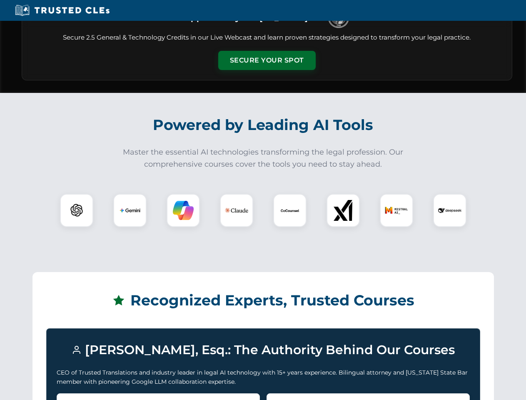 Image resolution: width=526 pixels, height=400 pixels. Describe the element at coordinates (267, 38) in the screenshot. I see `p: Secure 2.5 General & Technology Credits in our Live Webcast and learn proven strategies designed ...` at that location.